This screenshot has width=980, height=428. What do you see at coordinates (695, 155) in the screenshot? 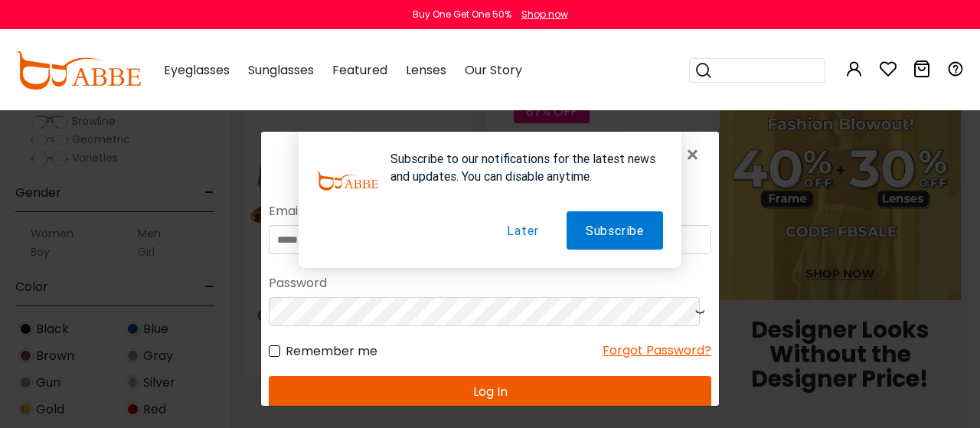
I see `button: Close` at bounding box center [695, 155].